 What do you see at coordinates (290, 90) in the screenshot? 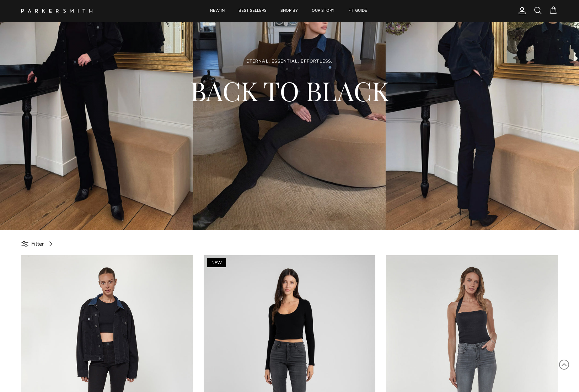
I see `h2: BACK TO BLACK` at bounding box center [290, 90].